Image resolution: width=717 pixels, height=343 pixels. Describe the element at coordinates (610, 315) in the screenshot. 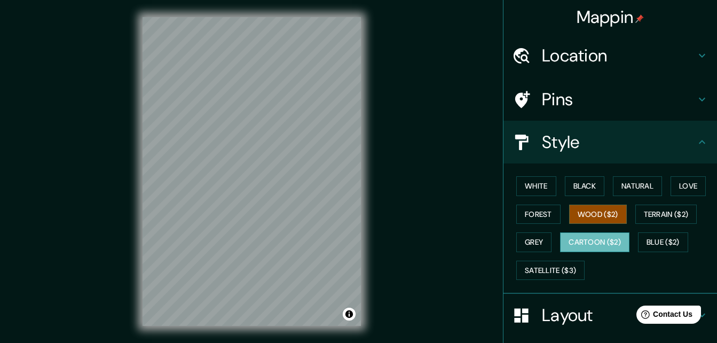

I see `div: Layout` at that location.